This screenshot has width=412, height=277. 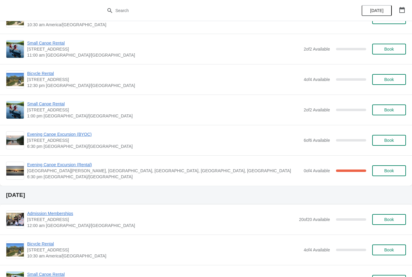 What do you see at coordinates (15, 49) in the screenshot?
I see `img: Small Canoe Rental | 1 Snow Goose Bay, Stonewall, MB R0C 2Z0 | 11:00 am America/Winnipeg` at bounding box center [15, 49].